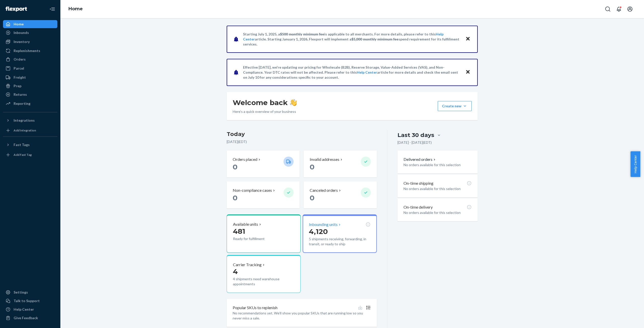  Describe the element at coordinates (17, 86) in the screenshot. I see `div: Prep` at that location.